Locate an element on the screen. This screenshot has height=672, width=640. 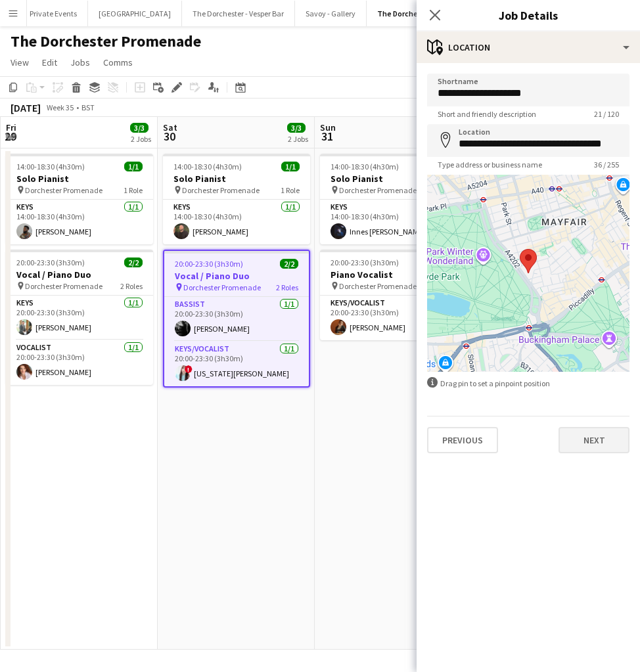
a: View is located at coordinates (20, 63).